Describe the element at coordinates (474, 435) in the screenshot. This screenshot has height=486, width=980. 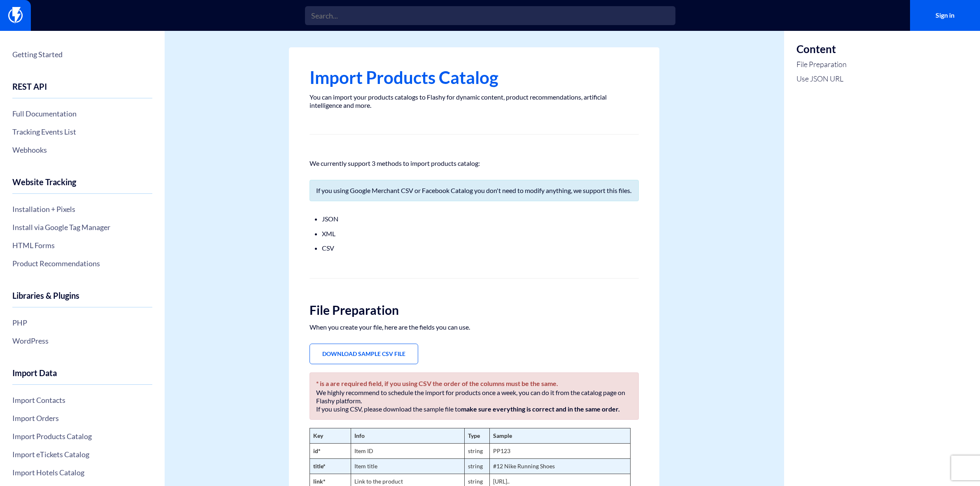
I see `strong: Type` at that location.